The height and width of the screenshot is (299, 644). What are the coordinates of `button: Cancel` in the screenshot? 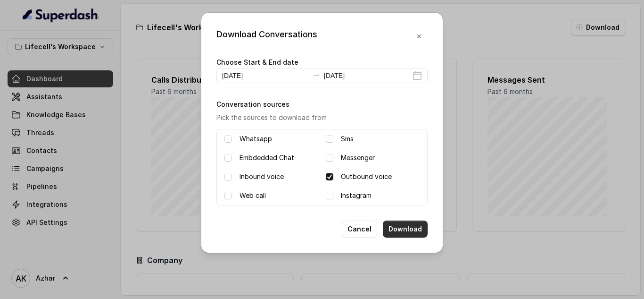 It's located at (359, 229).